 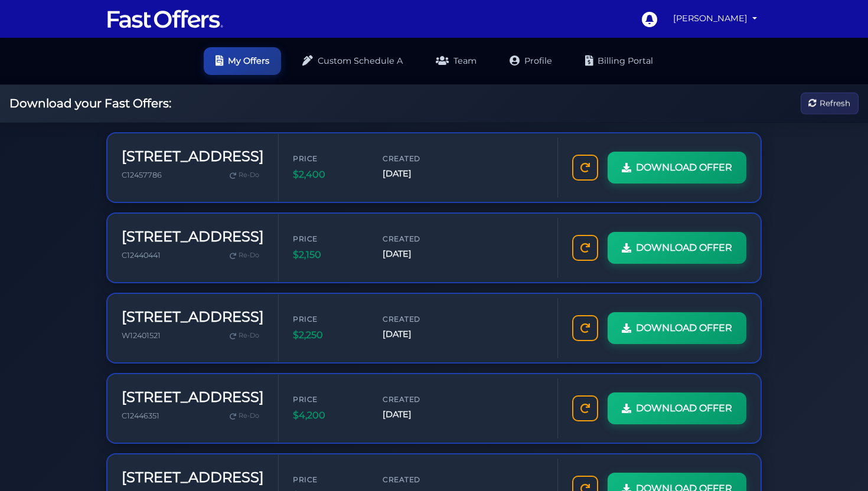 What do you see at coordinates (328, 255) in the screenshot?
I see `span: $2,150` at bounding box center [328, 255].